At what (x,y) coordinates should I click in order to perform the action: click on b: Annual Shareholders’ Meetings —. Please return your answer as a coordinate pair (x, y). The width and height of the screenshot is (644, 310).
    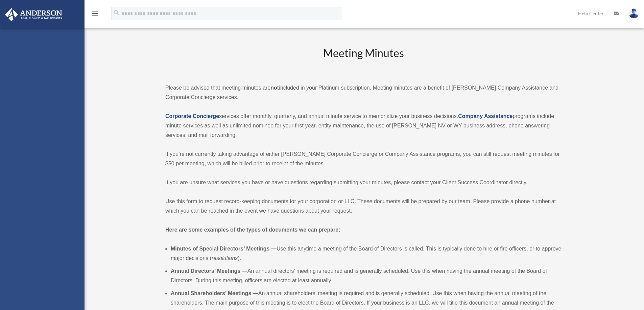
    Looking at the image, I should click on (214, 293).